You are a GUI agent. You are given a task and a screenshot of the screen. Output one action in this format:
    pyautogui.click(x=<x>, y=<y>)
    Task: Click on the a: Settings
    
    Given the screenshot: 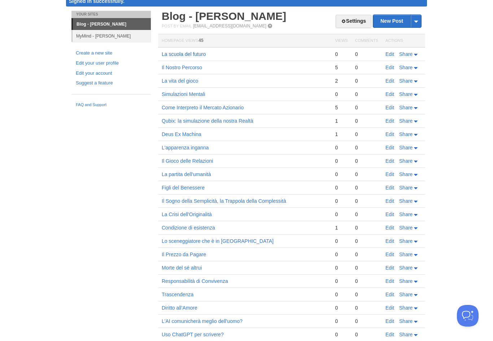 What is the action you would take?
    pyautogui.click(x=354, y=21)
    